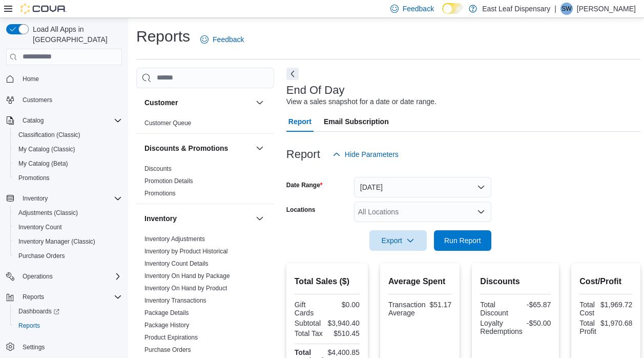  What do you see at coordinates (167, 325) in the screenshot?
I see `a: Package History` at bounding box center [167, 325].